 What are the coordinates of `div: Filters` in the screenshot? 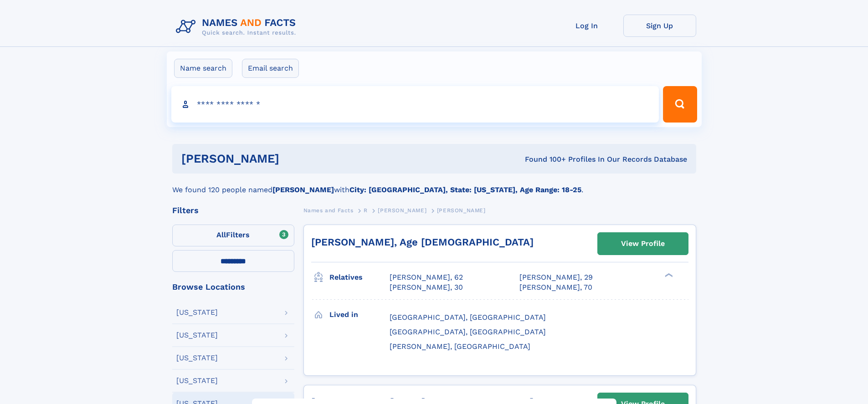 It's located at (233, 211).